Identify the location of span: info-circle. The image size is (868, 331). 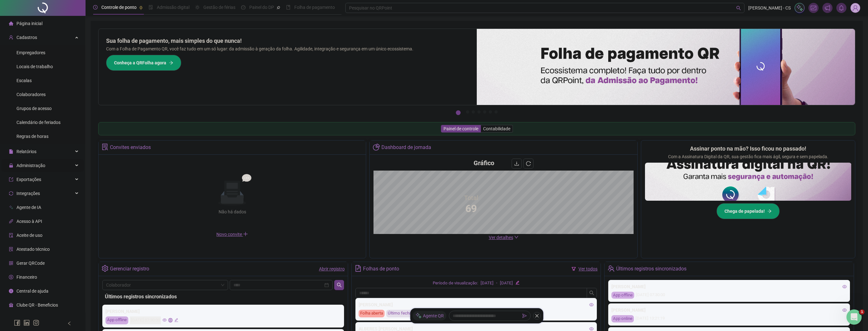
(11, 291).